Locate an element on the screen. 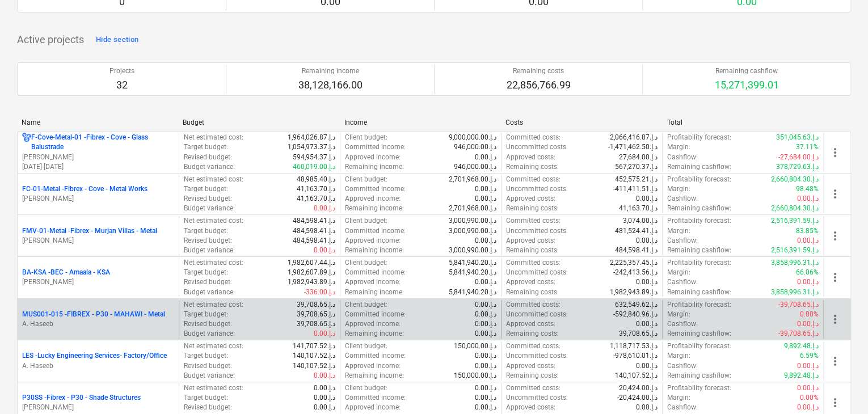 The height and width of the screenshot is (414, 868). span: more_vert is located at coordinates (835, 153).